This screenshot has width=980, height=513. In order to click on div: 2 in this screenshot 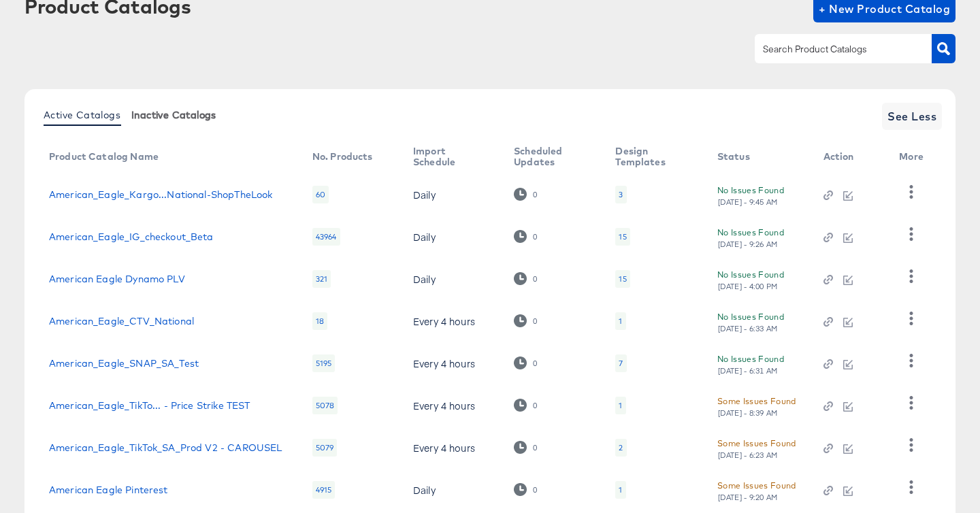, I will do `click(621, 447)`.